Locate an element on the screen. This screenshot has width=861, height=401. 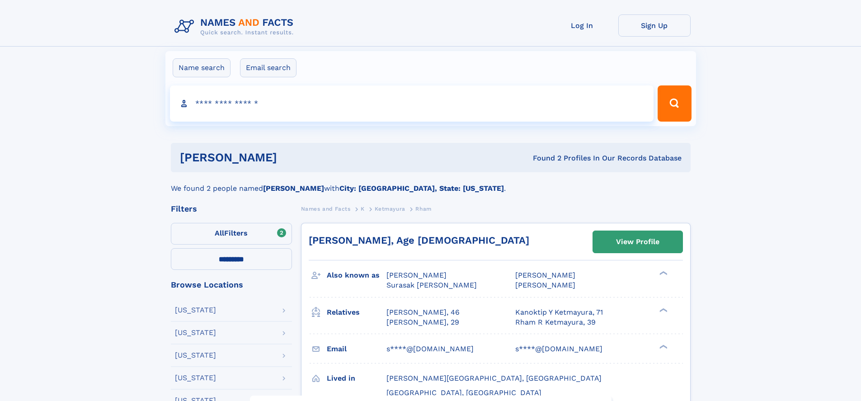
a: View Profile is located at coordinates (638, 242).